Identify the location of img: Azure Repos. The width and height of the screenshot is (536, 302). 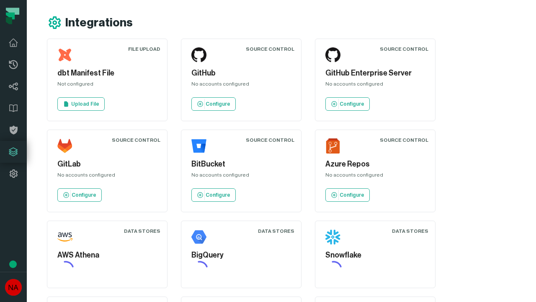
(333, 146).